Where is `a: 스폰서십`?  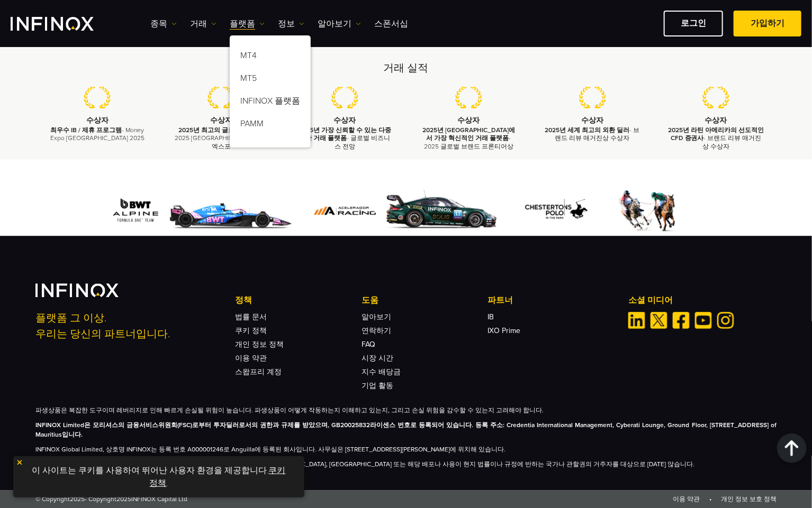 a: 스폰서십 is located at coordinates (391, 24).